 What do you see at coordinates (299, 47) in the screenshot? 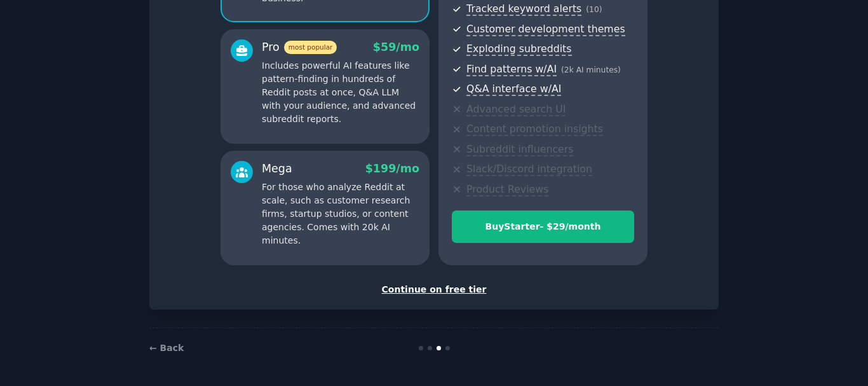
I see `div: Pro` at bounding box center [299, 47].